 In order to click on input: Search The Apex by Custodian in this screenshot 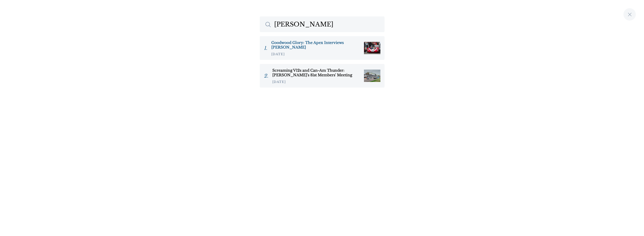, I will do `click(322, 24)`.